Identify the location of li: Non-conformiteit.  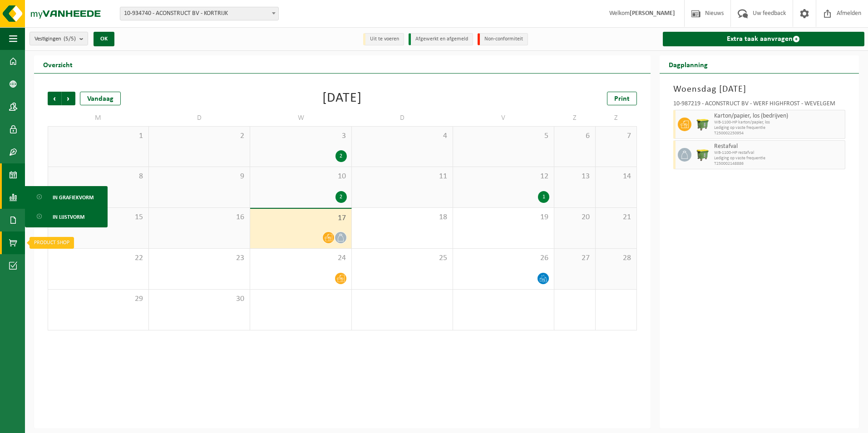
(503, 39).